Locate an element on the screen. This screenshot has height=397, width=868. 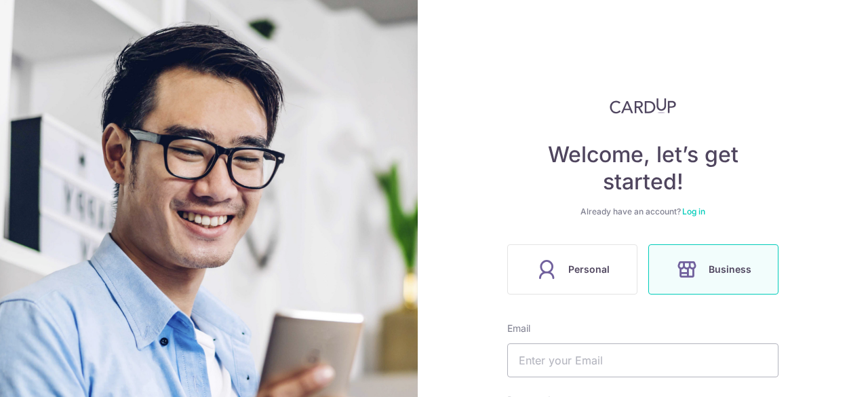
a: Business is located at coordinates (713, 269).